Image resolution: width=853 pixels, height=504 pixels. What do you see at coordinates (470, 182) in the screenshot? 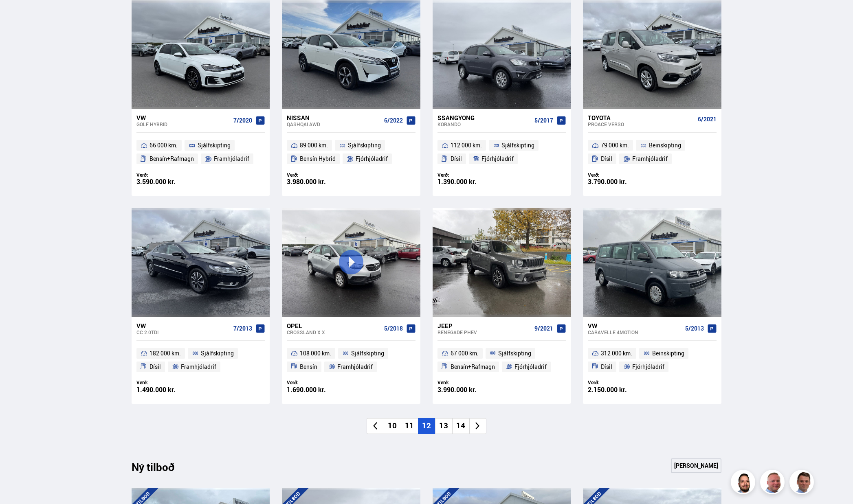
I see `div: 1.390.000 kr.` at bounding box center [470, 182].